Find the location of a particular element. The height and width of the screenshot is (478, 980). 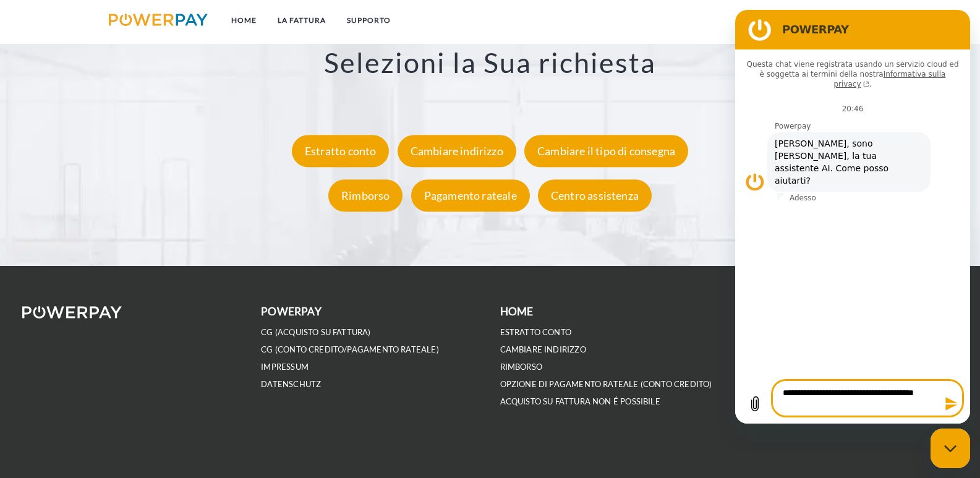

a: Estratto conto is located at coordinates (341, 150).